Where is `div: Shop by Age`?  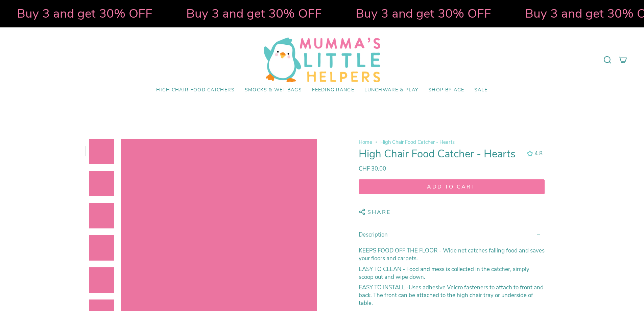
div: Shop by Age is located at coordinates (446, 90).